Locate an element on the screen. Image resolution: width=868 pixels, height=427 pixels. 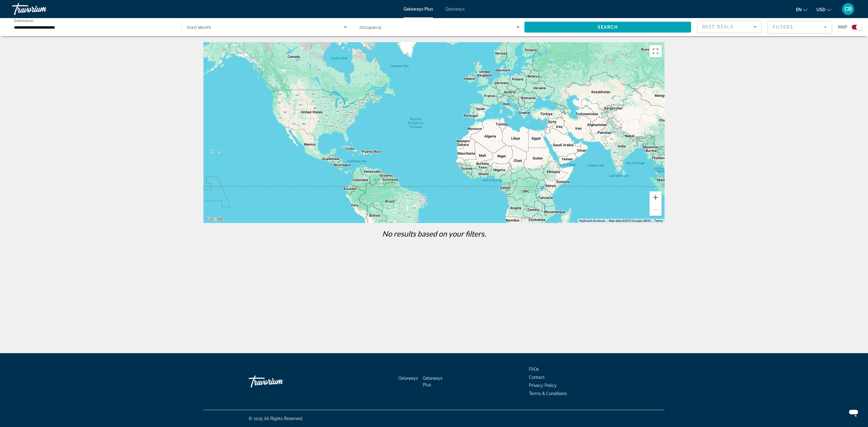
span: Contact is located at coordinates (537, 377).